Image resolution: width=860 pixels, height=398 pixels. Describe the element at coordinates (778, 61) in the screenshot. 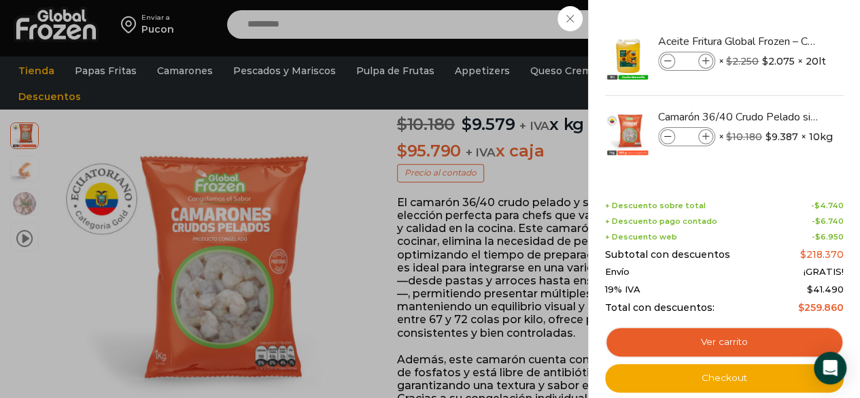

I see `bdi: 2.075` at that location.